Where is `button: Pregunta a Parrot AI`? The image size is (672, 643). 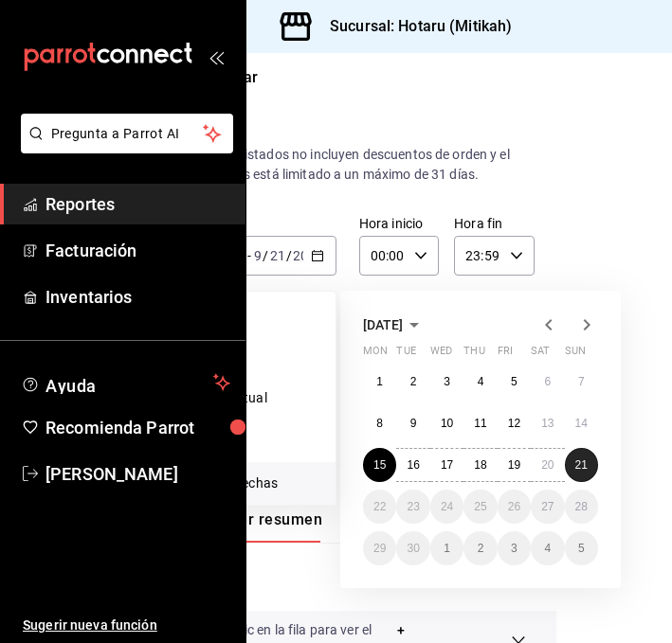 button: Pregunta a Parrot AI is located at coordinates (127, 134).